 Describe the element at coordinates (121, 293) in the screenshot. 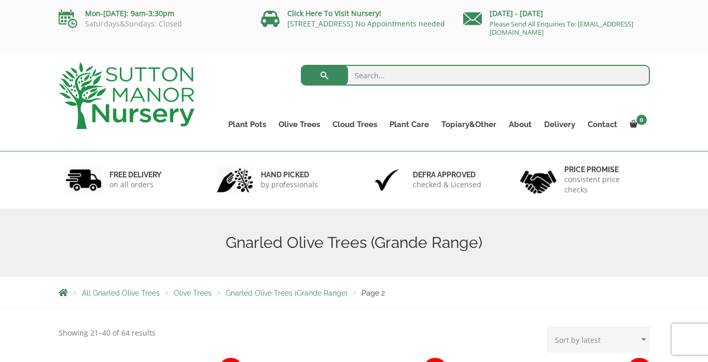

I see `span: All Gnarled Olive Trees` at that location.